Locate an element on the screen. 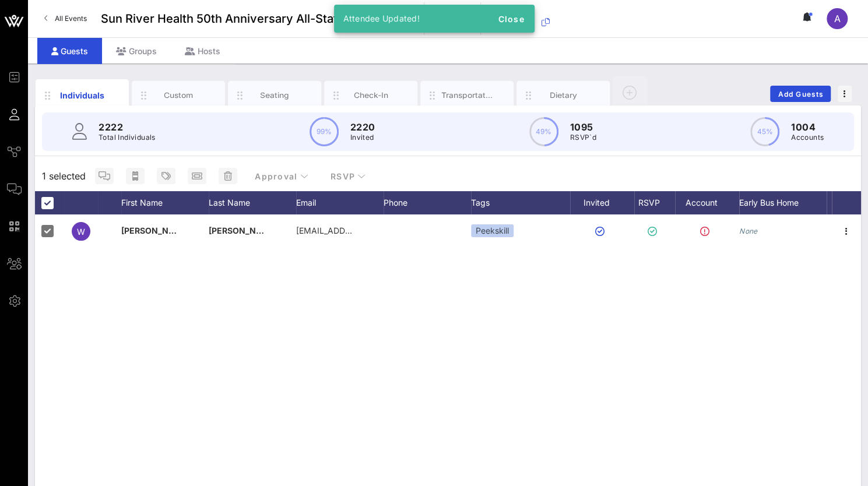  div: Peekskill is located at coordinates (492, 231).